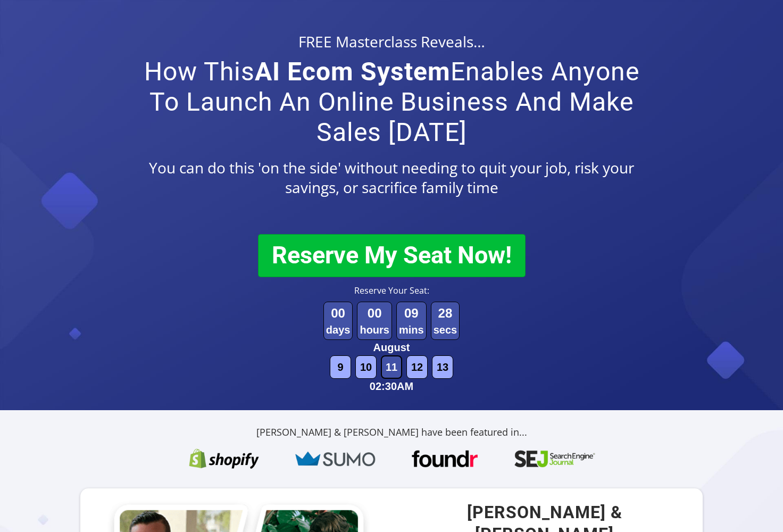  I want to click on div: 10, so click(366, 367).